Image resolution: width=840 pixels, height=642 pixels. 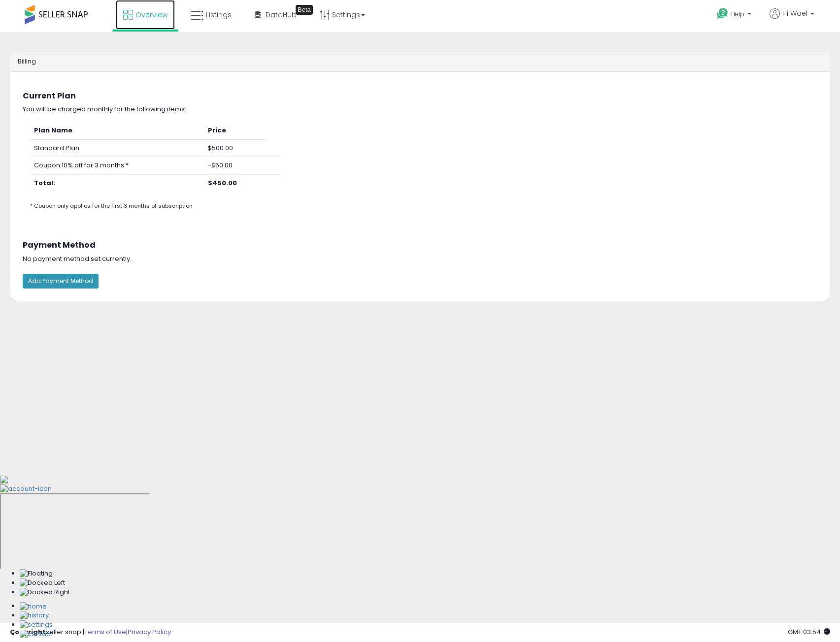 What do you see at coordinates (151, 15) in the screenshot?
I see `span: Overview` at bounding box center [151, 15].